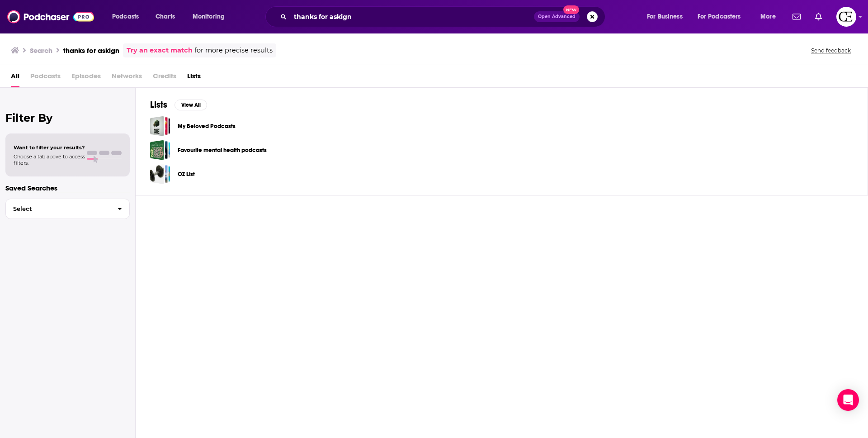 This screenshot has height=438, width=868. Describe the element at coordinates (67, 118) in the screenshot. I see `h2: Filter By` at that location.